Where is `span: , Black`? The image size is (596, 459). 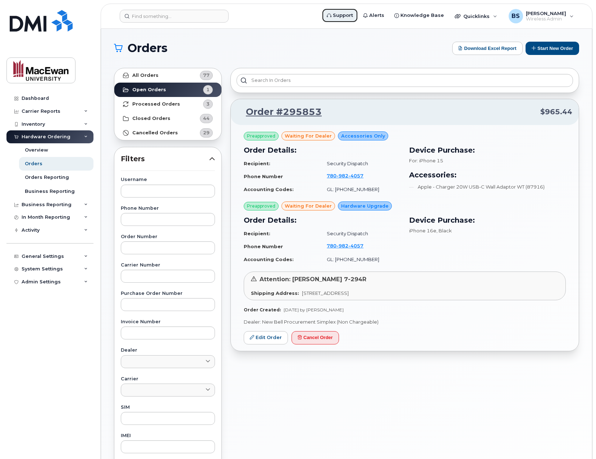 span: , Black is located at coordinates (444, 231).